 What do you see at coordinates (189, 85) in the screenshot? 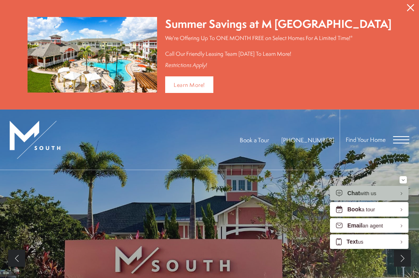
I see `a: Learn More!` at bounding box center [189, 85].